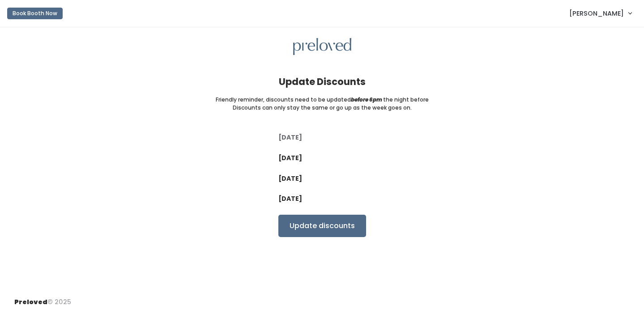 The height and width of the screenshot is (314, 644). What do you see at coordinates (35, 13) in the screenshot?
I see `button: Book Booth Now` at bounding box center [35, 13].